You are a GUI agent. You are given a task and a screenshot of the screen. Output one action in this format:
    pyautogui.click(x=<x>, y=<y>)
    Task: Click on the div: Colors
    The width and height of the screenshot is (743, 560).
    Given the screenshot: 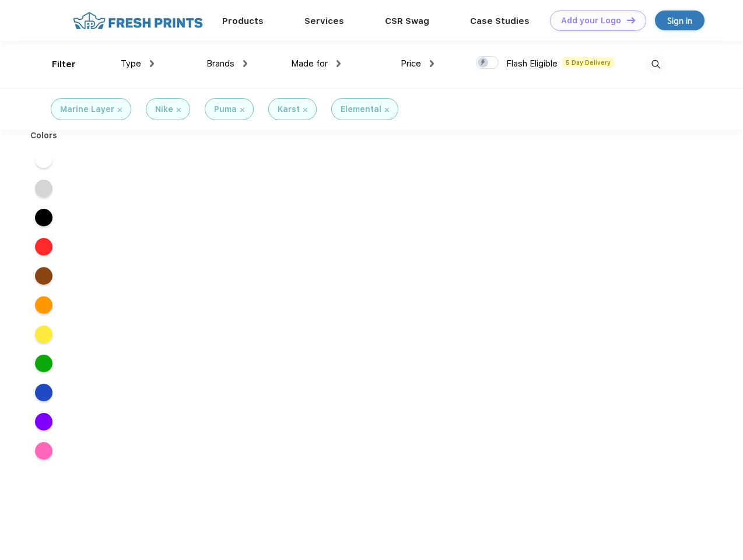 What is the action you would take?
    pyautogui.click(x=44, y=135)
    